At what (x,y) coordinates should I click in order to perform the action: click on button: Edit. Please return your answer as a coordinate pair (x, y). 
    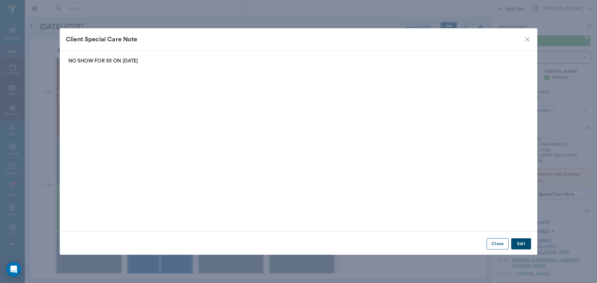
    Looking at the image, I should click on (521, 244).